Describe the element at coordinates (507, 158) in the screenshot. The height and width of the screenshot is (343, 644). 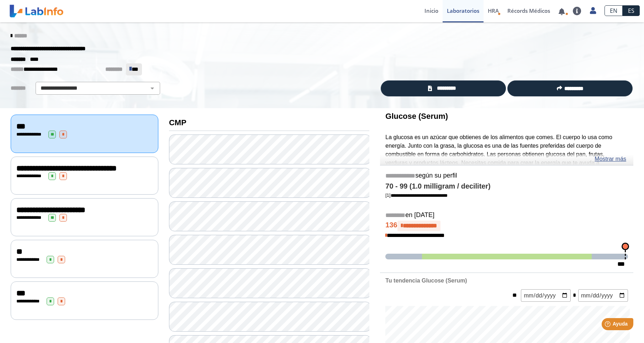
I see `p: La glucosa es un azúcar que obtienes de los alimentos que comes. El cuerpo lo usa como energía. J...` at that location.